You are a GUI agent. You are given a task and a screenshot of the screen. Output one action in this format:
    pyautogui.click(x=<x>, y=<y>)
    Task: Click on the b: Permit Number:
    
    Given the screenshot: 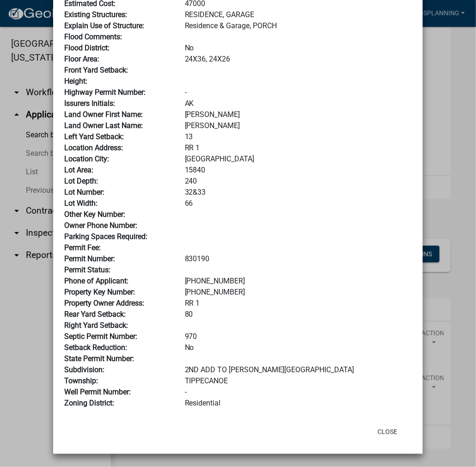 What is the action you would take?
    pyautogui.click(x=90, y=259)
    